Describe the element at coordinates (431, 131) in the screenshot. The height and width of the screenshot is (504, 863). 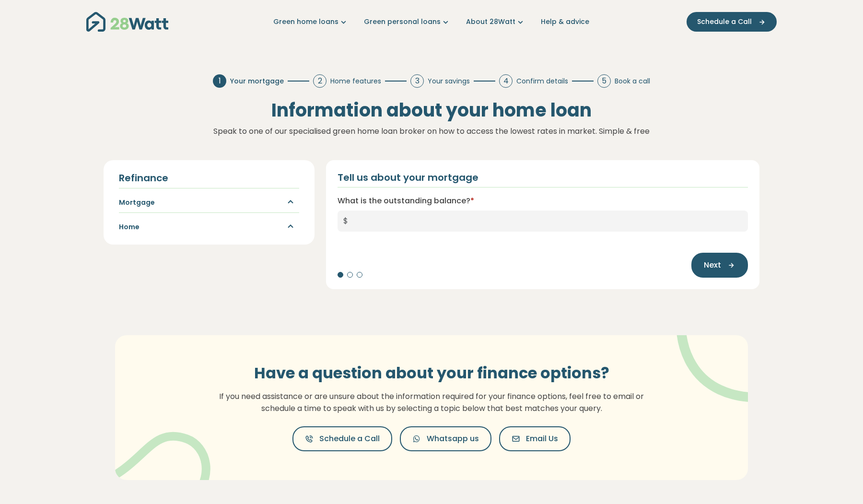
I see `p: Speak to one of our specialised green home loan broker on how to access the lowest rates in marke...` at that location.